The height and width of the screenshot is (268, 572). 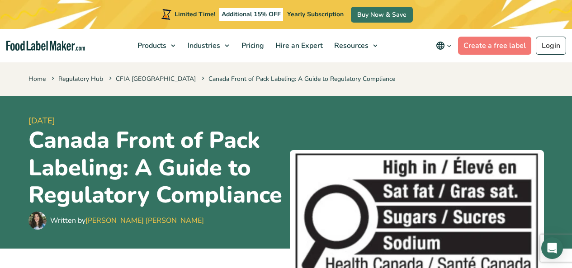 I want to click on a: Regulatory Hub, so click(x=81, y=79).